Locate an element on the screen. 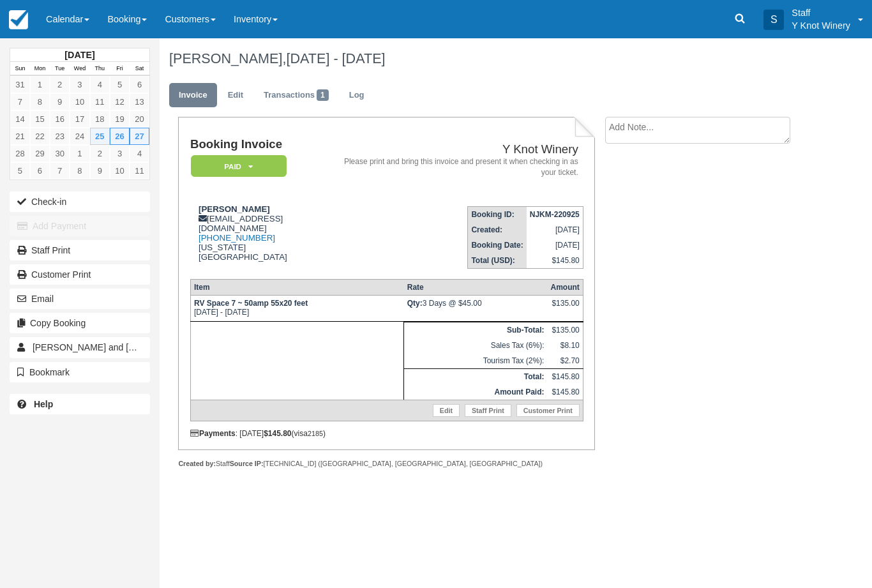  td: $2.70 is located at coordinates (565, 361).